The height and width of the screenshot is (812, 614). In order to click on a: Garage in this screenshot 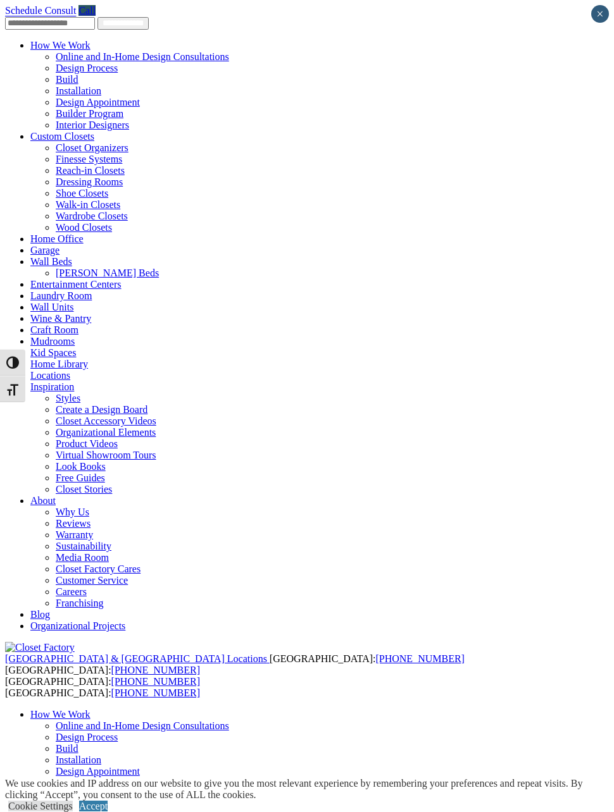, I will do `click(45, 250)`.